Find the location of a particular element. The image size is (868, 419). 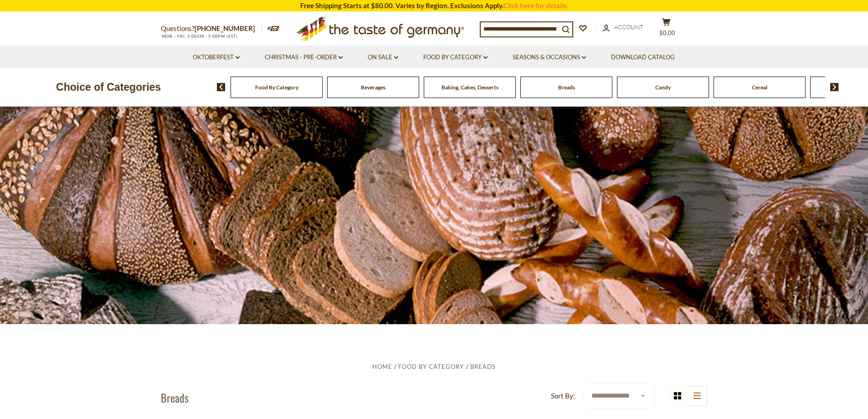

span: $0.00 is located at coordinates (667, 33).